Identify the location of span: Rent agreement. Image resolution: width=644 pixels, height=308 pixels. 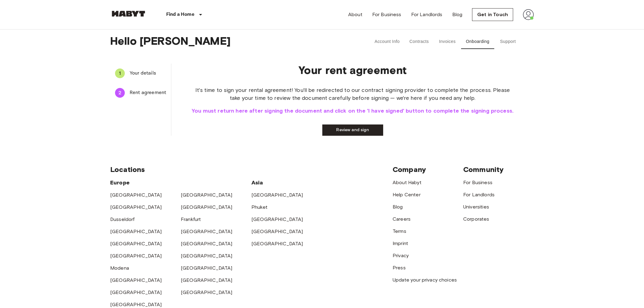
(148, 93).